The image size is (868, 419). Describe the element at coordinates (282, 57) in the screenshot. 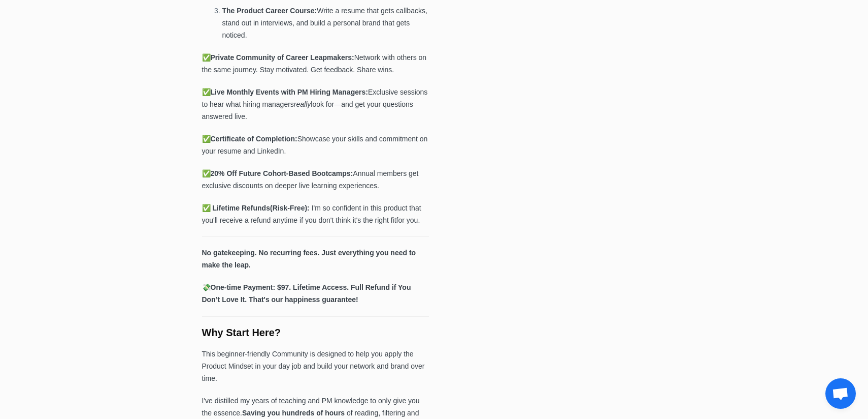

I see `b: Private Community of Career Leapmakers:` at that location.